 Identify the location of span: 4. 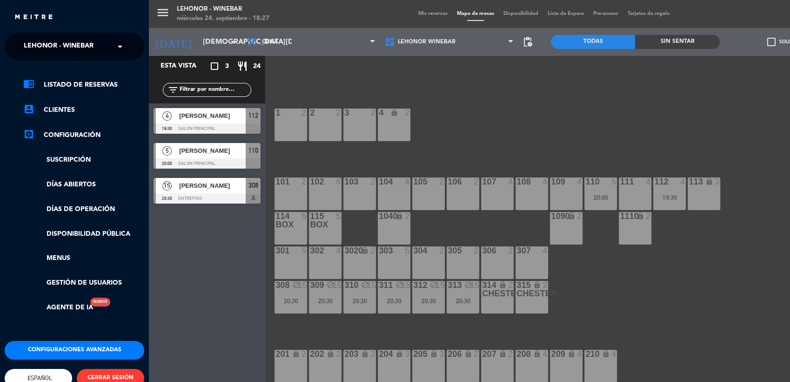
(167, 116).